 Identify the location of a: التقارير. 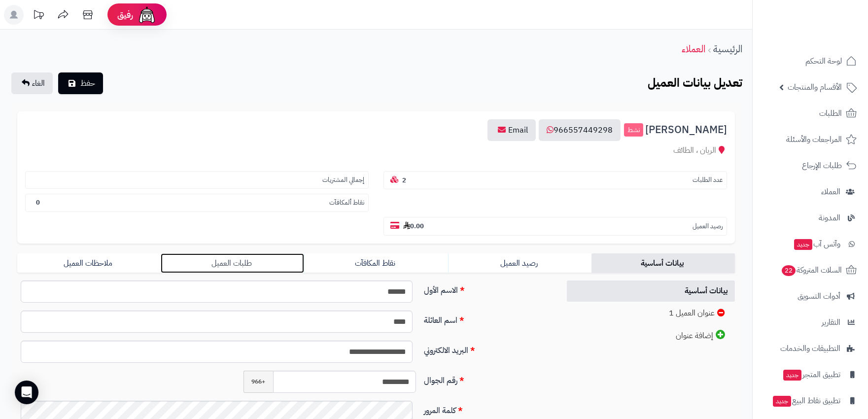
(810, 322).